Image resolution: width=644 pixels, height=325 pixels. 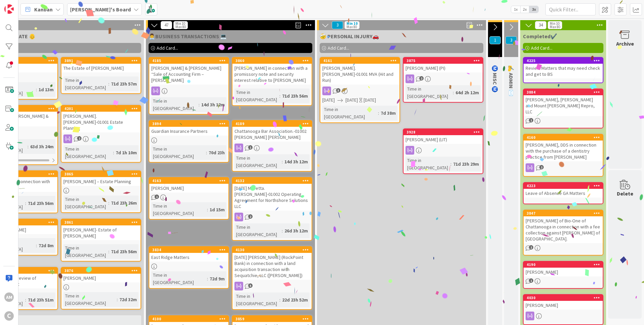 I want to click on span: ✍️ ADMIN ✉️, so click(x=511, y=81).